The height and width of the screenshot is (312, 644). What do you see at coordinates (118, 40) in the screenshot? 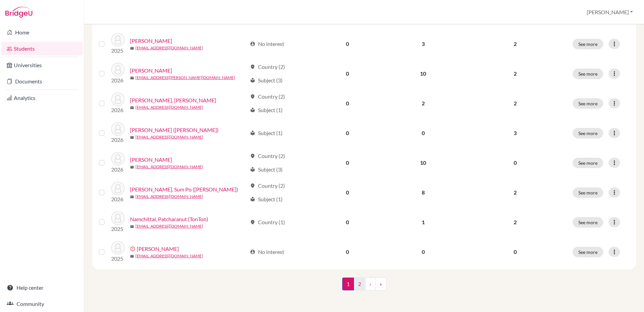
I see `img: Hall, Felix` at bounding box center [118, 40].